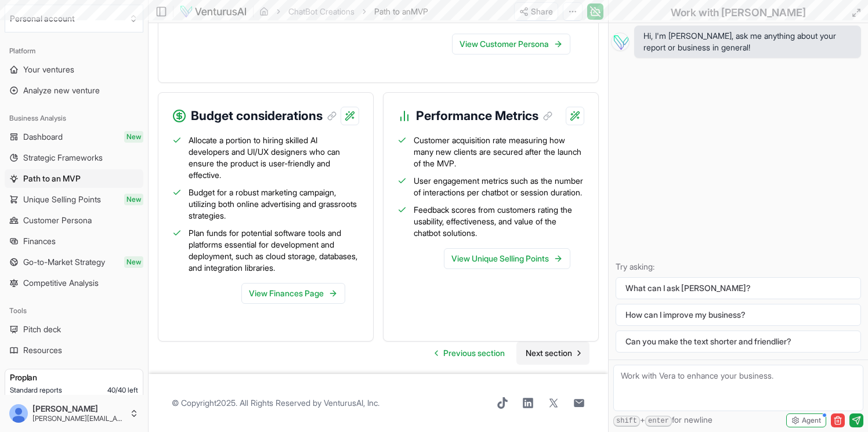  I want to click on button: How can I improve my business?, so click(738, 315).